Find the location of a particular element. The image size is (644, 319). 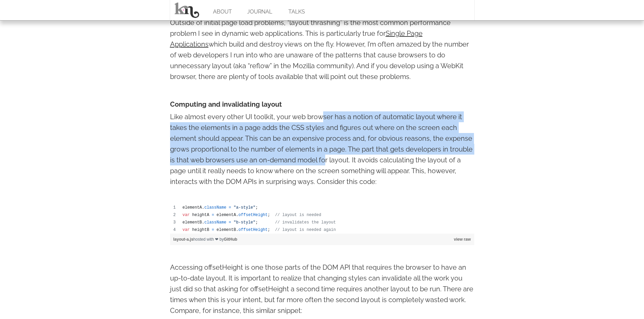

h4: Computing and invalidating layout is located at coordinates (322, 104).